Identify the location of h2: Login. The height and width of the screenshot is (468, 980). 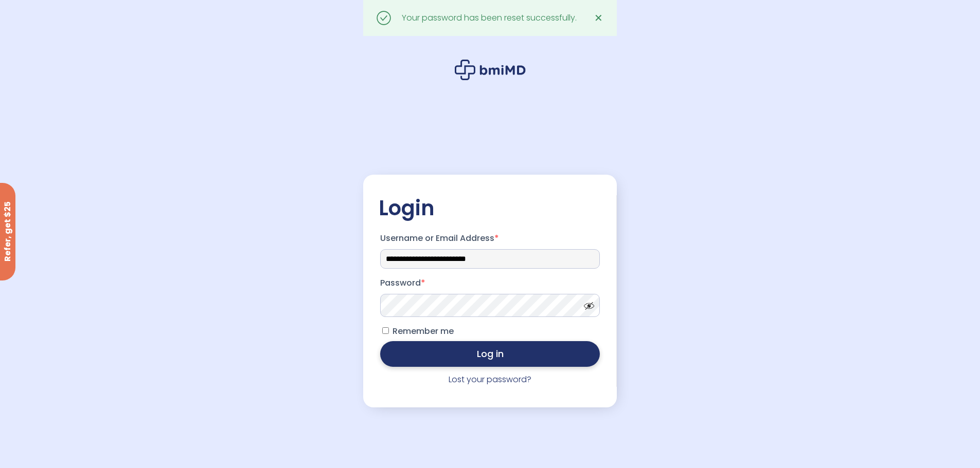
(490, 208).